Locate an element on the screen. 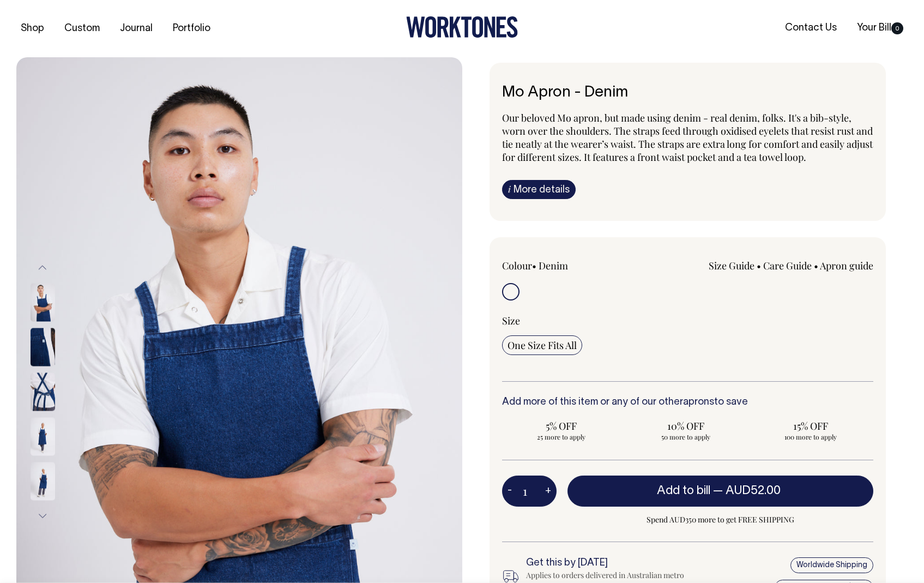 The image size is (924, 583). a: iMore details is located at coordinates (538, 189).